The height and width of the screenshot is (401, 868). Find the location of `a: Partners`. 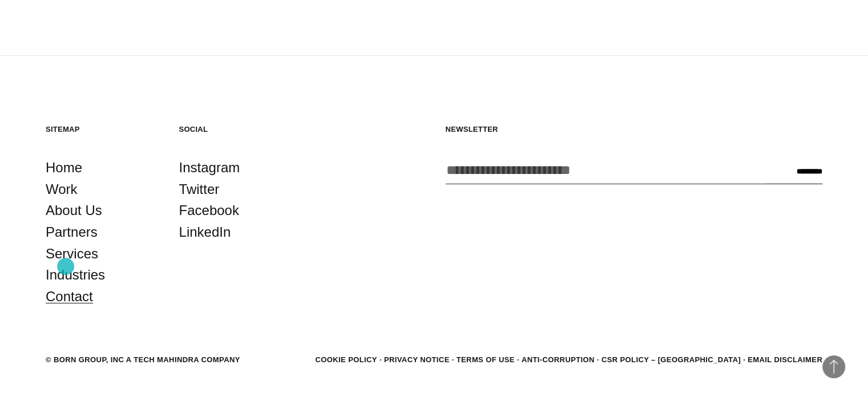

a: Partners is located at coordinates (71, 232).